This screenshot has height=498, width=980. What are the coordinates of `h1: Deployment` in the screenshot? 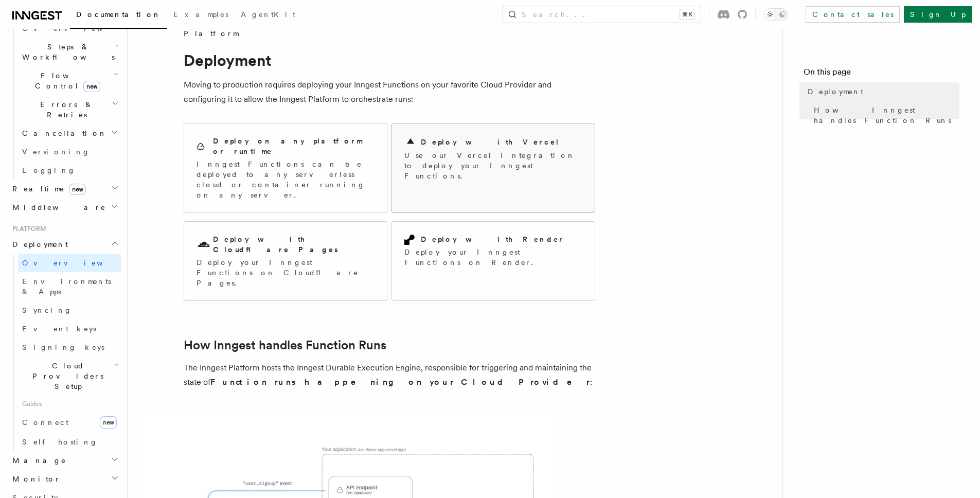 It's located at (389, 60).